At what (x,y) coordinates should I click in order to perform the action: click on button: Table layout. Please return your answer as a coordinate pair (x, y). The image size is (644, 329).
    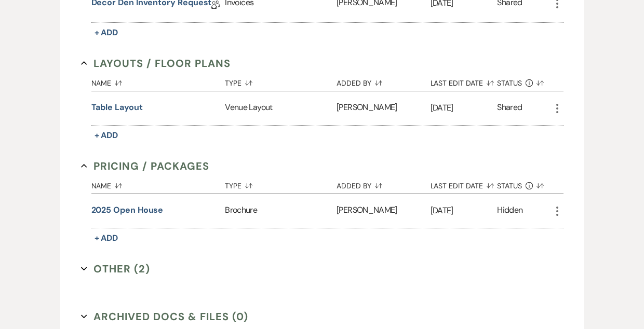
    Looking at the image, I should click on (117, 108).